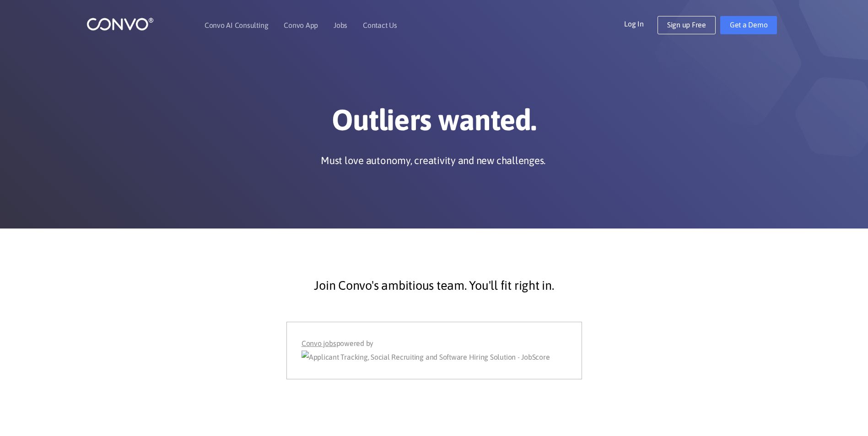 This screenshot has height=436, width=868. Describe the element at coordinates (687, 25) in the screenshot. I see `a: Sign up Free` at that location.